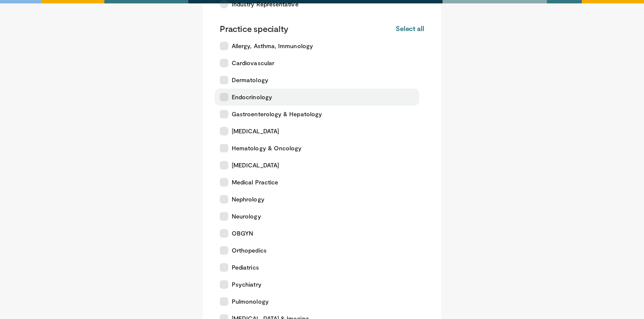 This screenshot has height=319, width=644. What do you see at coordinates (267, 149) in the screenshot?
I see `span: Hematology & Oncology` at bounding box center [267, 149].